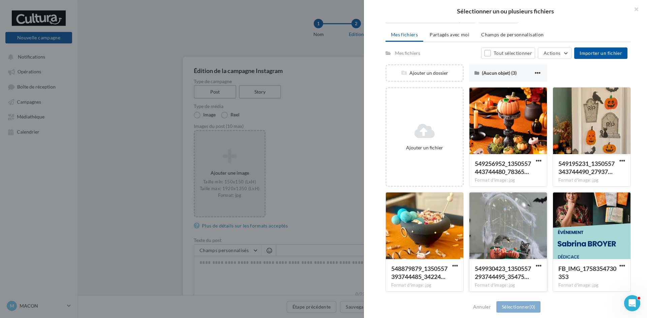  Describe the element at coordinates (518, 307) in the screenshot. I see `button: Sélectionner(0)` at that location.